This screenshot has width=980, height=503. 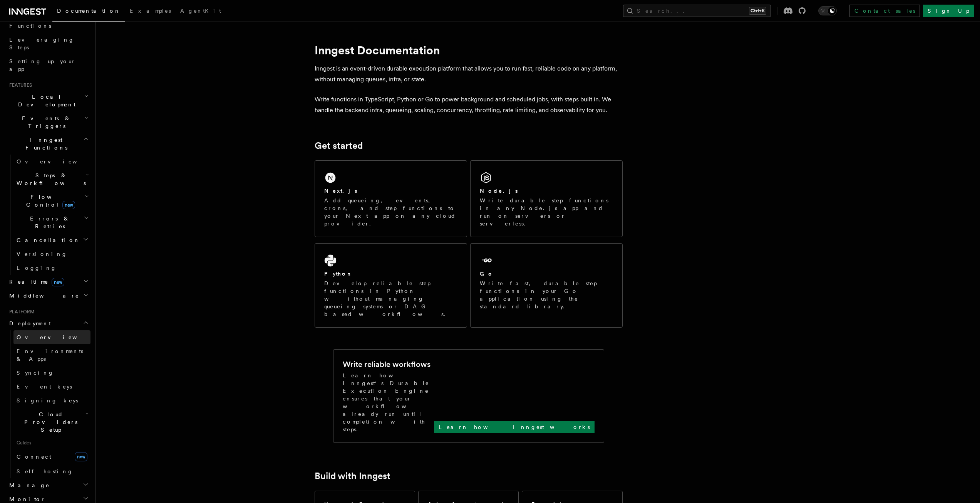 What do you see at coordinates (34, 457) in the screenshot?
I see `span: Connect` at bounding box center [34, 457].